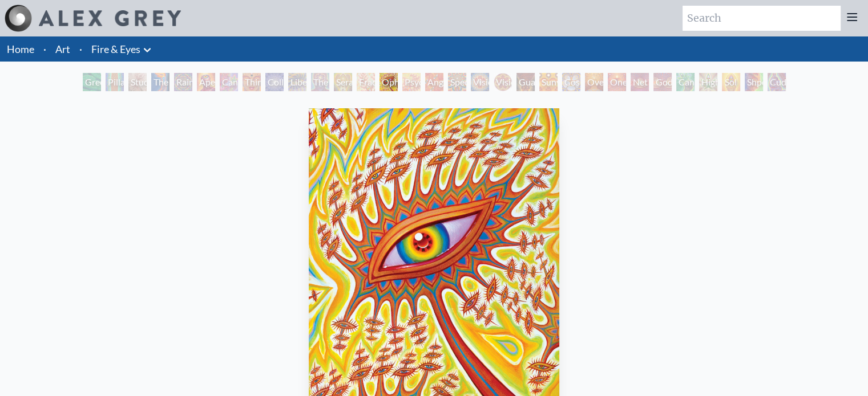 The image size is (868, 396). I want to click on div: Collective Vision, so click(275, 82).